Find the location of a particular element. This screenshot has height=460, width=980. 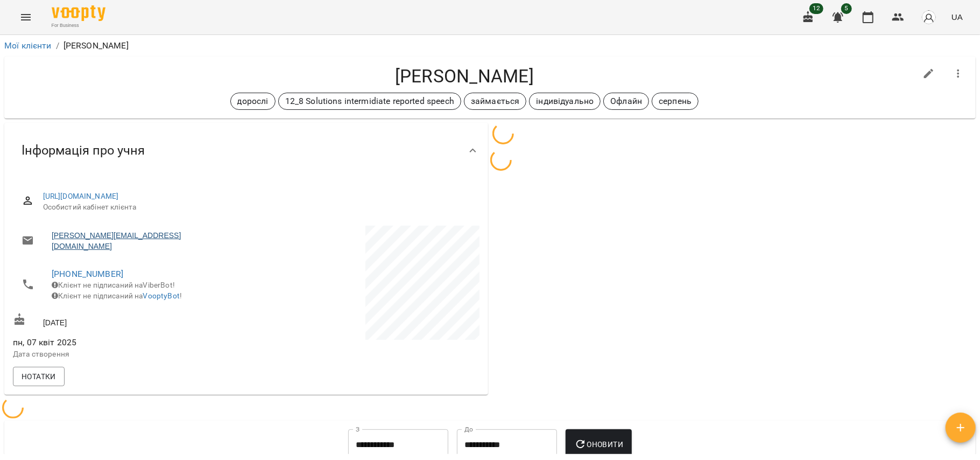

button: Нотатки is located at coordinates (39, 376).